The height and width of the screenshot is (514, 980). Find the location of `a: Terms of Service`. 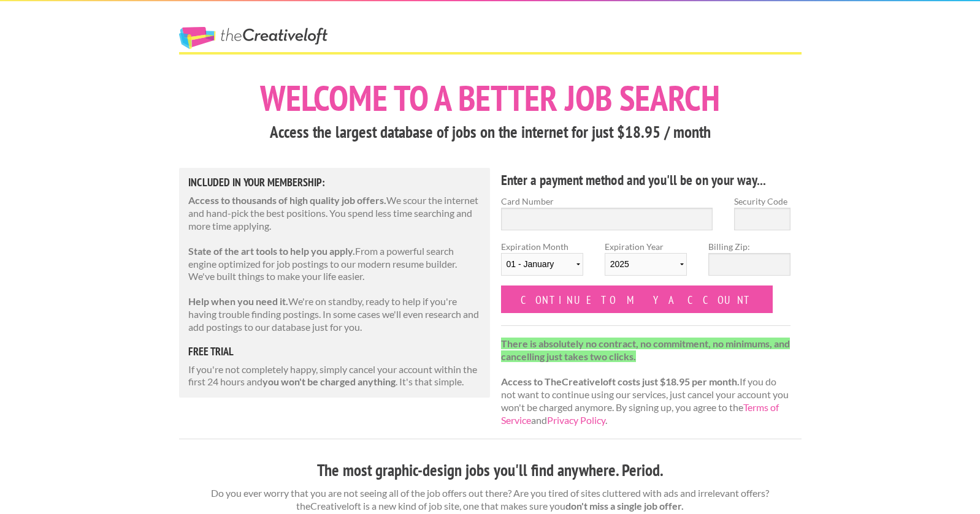

a: Terms of Service is located at coordinates (640, 414).